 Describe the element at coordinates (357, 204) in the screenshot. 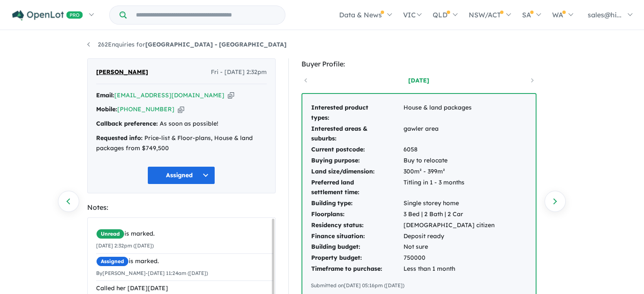

I see `td: Building type:` at that location.